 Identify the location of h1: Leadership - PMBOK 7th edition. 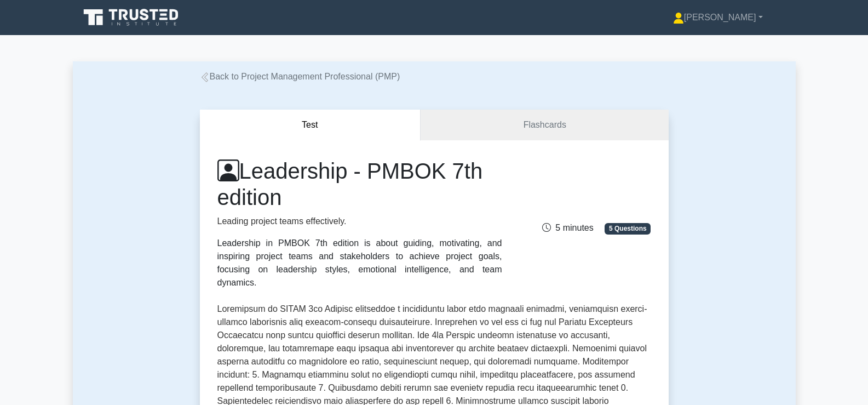
(360, 184).